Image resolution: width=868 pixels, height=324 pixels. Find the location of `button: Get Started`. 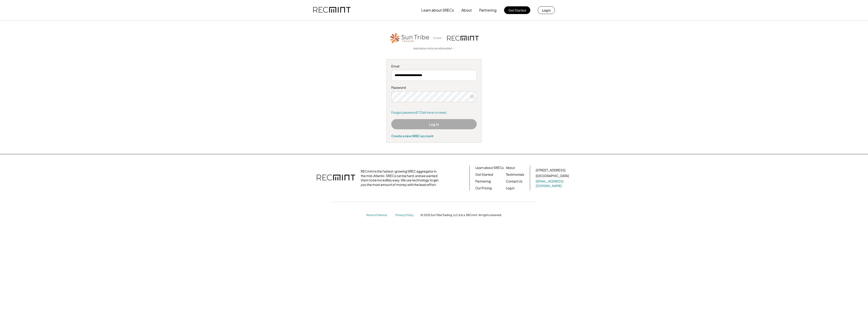

button: Get Started is located at coordinates (517, 10).